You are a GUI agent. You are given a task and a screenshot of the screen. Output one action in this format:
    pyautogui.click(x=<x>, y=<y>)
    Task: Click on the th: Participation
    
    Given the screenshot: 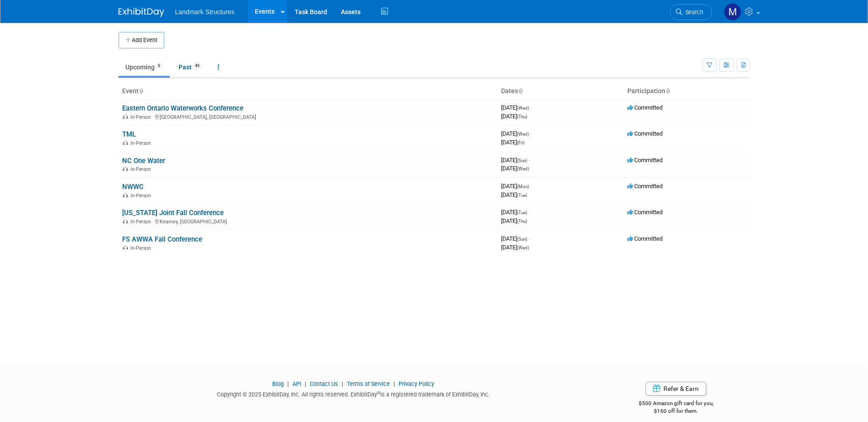 What is the action you would take?
    pyautogui.click(x=687, y=92)
    